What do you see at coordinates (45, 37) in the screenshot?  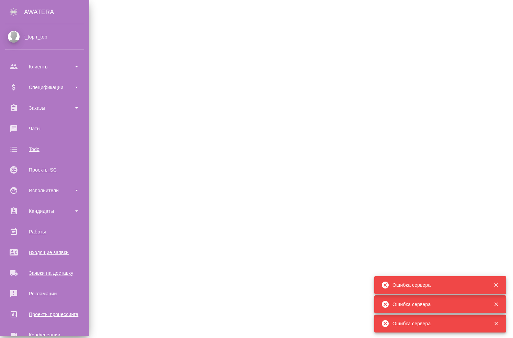 I see `div: r_top r_top` at bounding box center [45, 37].